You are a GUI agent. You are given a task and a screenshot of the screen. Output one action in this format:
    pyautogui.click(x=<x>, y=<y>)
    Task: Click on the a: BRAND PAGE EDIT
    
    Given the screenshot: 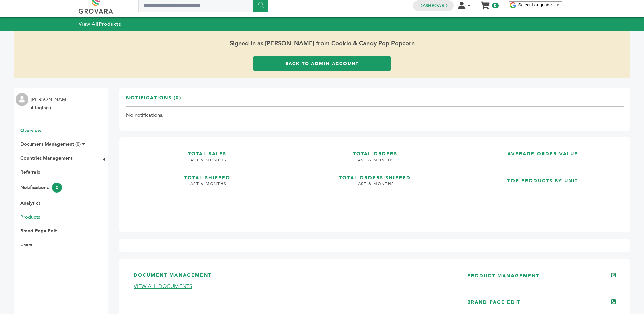 What is the action you would take?
    pyautogui.click(x=494, y=302)
    